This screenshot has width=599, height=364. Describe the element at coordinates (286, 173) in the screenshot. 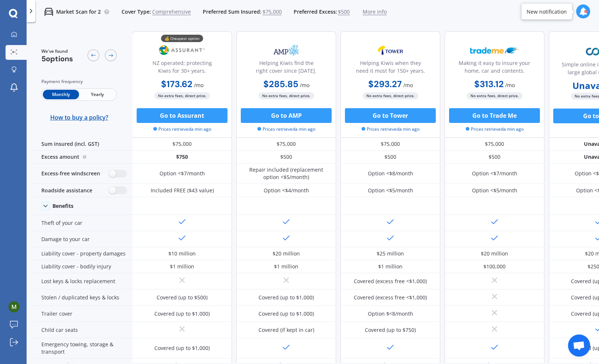

I see `div: Repair included (replacement option <$5/month)` at that location.